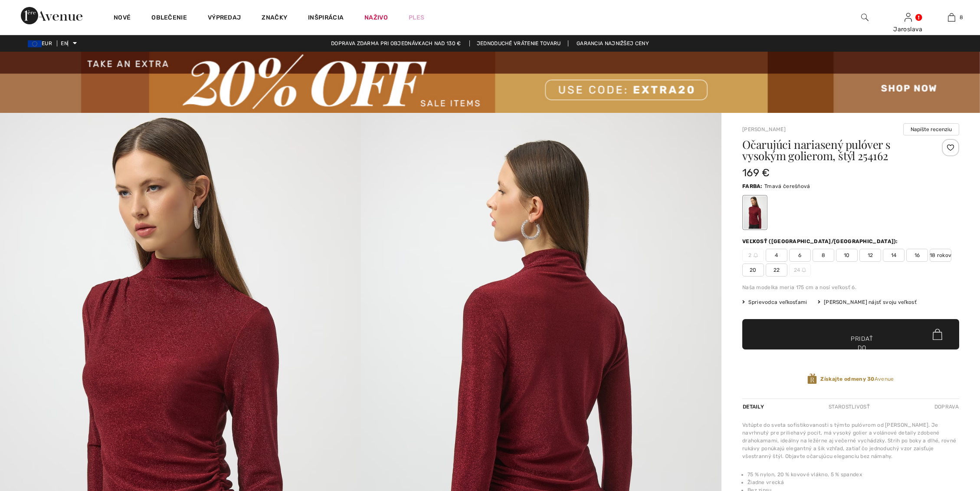  Describe the element at coordinates (519, 43) in the screenshot. I see `font: Jednoduché vrátenie tovaru` at that location.